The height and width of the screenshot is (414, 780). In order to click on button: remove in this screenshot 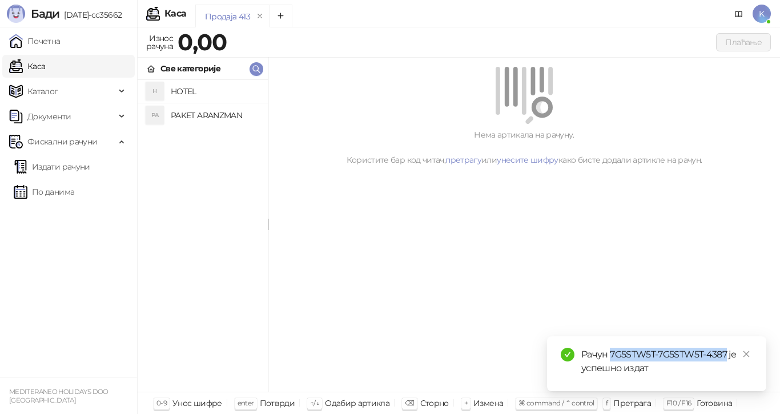, I will do `click(260, 16)`.